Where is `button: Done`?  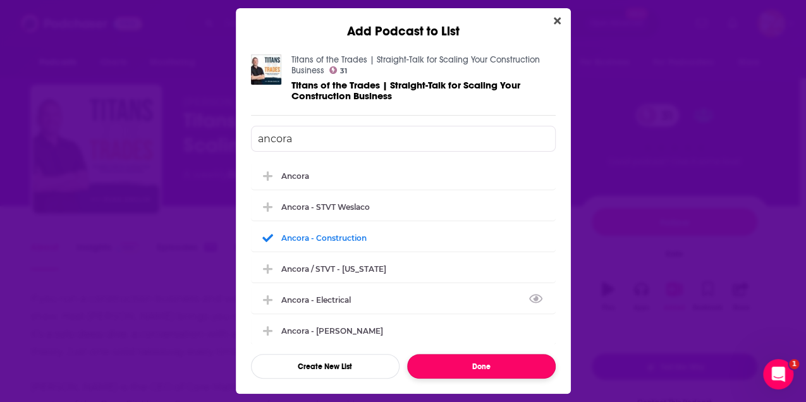 button: Done is located at coordinates (481, 366).